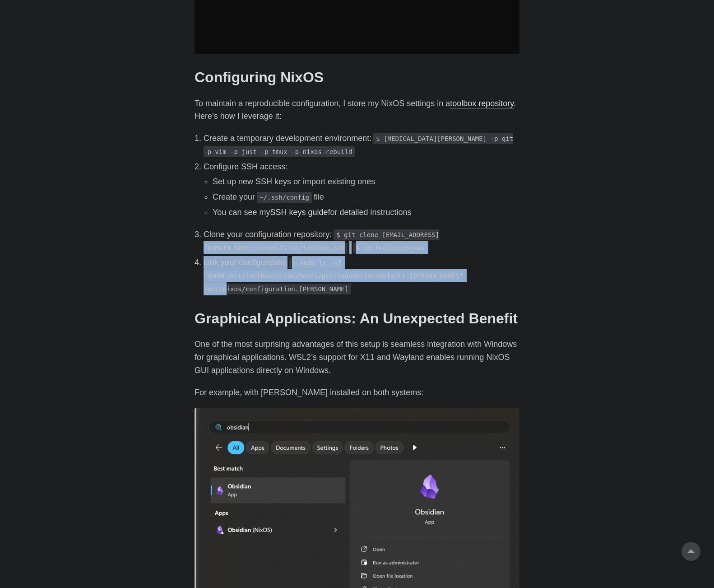 This screenshot has width=714, height=588. I want to click on p: Configure SSH access:, so click(362, 167).